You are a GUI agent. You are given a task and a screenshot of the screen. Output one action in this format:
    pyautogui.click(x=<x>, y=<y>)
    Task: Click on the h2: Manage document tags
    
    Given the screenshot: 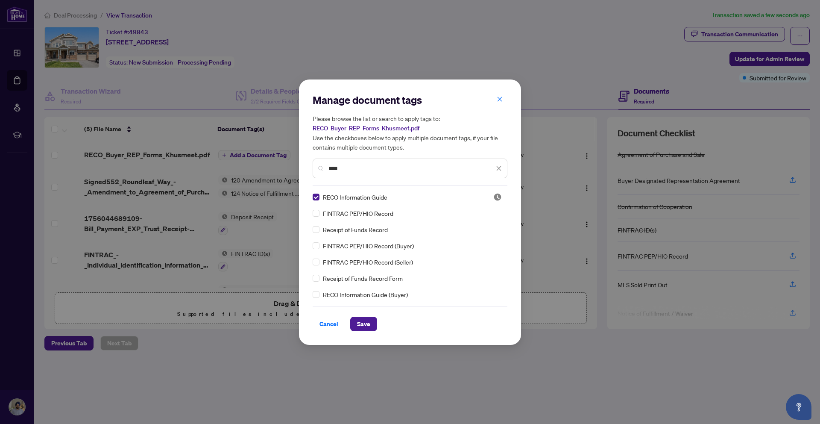 What is the action you would take?
    pyautogui.click(x=410, y=100)
    